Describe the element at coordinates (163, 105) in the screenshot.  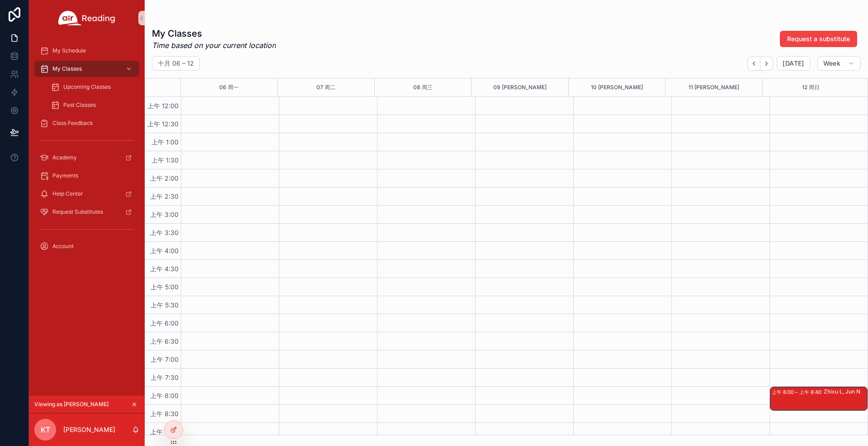
I see `span: 上午 12:00` at that location.